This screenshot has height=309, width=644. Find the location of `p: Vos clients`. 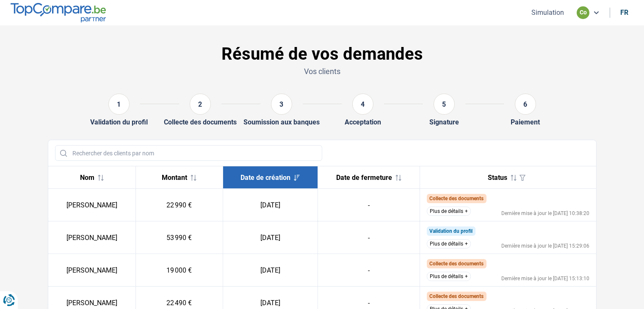

p: Vos clients is located at coordinates (322, 71).